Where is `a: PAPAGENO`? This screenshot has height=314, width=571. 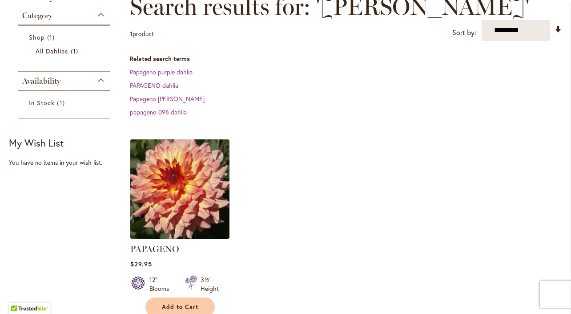
a: PAPAGENO is located at coordinates (154, 249).